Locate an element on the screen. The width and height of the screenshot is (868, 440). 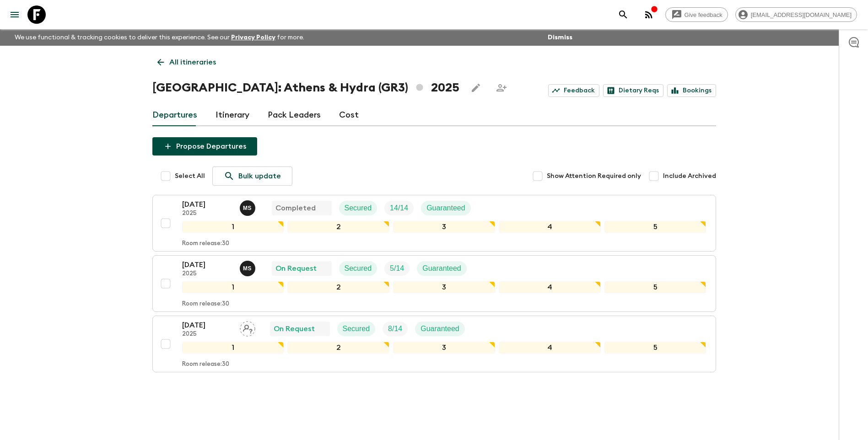
span: Share this itinerary is located at coordinates (501, 88).